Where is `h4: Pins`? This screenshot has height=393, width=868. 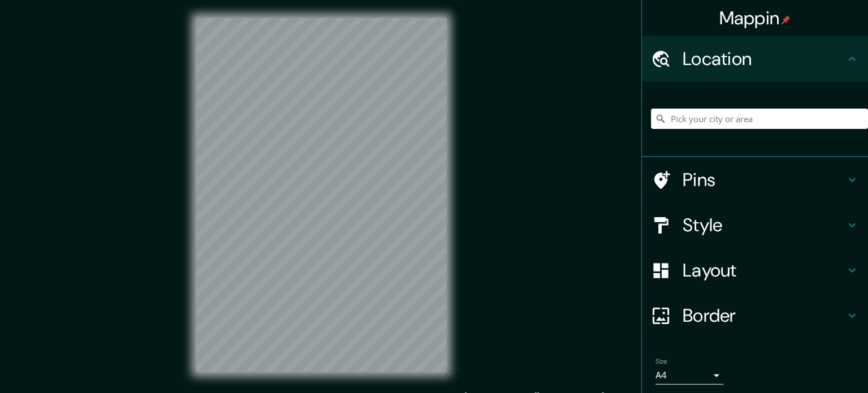 h4: Pins is located at coordinates (764, 180).